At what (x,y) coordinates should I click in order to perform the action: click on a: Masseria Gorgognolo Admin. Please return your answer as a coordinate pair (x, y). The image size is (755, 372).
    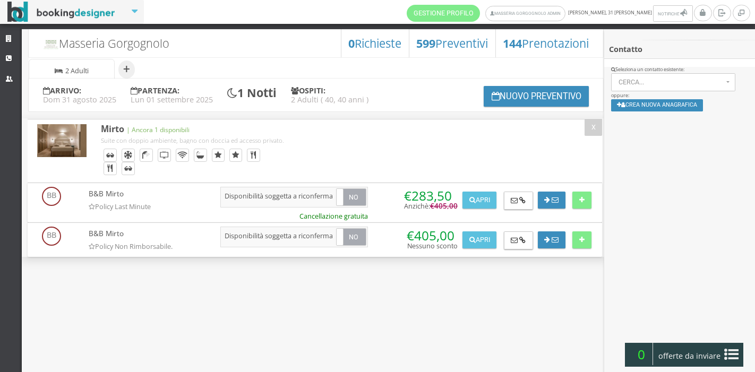
    Looking at the image, I should click on (525, 13).